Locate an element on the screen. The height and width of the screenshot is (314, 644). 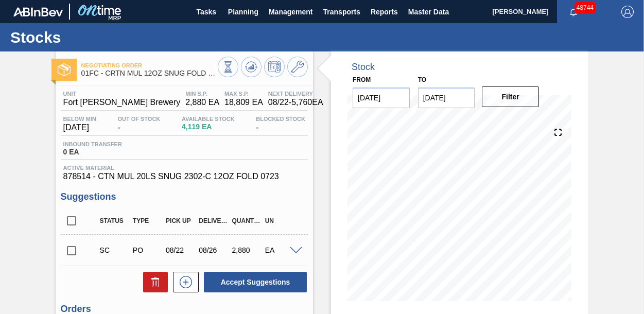
span: 0 EA is located at coordinates (93, 152).